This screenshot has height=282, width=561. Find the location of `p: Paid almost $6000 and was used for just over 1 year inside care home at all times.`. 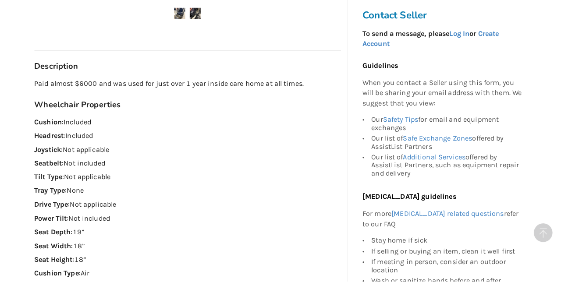

p: Paid almost $6000 and was used for just over 1 year inside care home at all times. is located at coordinates (186, 88).